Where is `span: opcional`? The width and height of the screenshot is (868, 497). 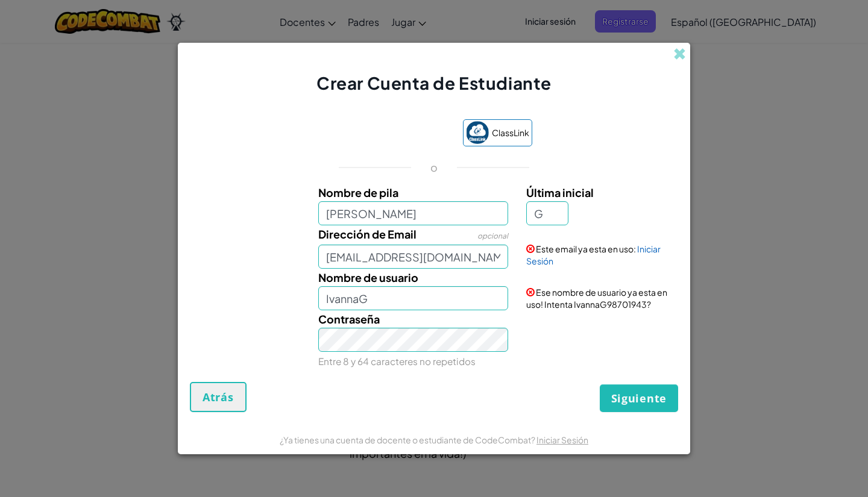
span: opcional is located at coordinates (492, 235).